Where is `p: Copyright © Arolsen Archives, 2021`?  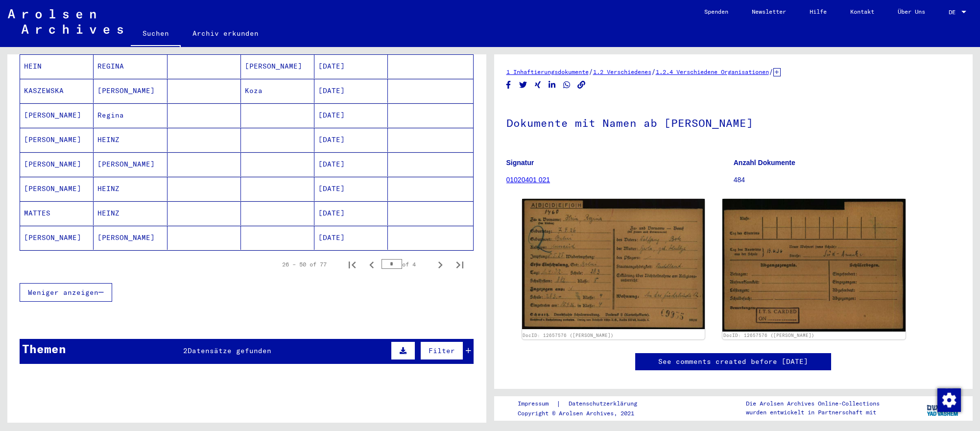 p: Copyright © Arolsen Archives, 2021 is located at coordinates (583, 413).